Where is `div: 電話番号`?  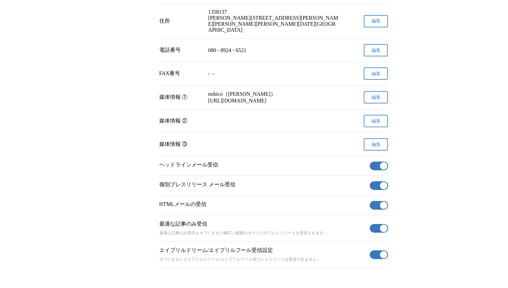 div: 電話番号 is located at coordinates (181, 50).